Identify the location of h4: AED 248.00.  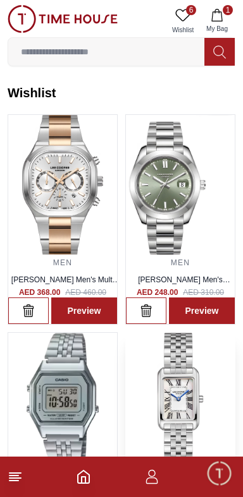
(157, 293).